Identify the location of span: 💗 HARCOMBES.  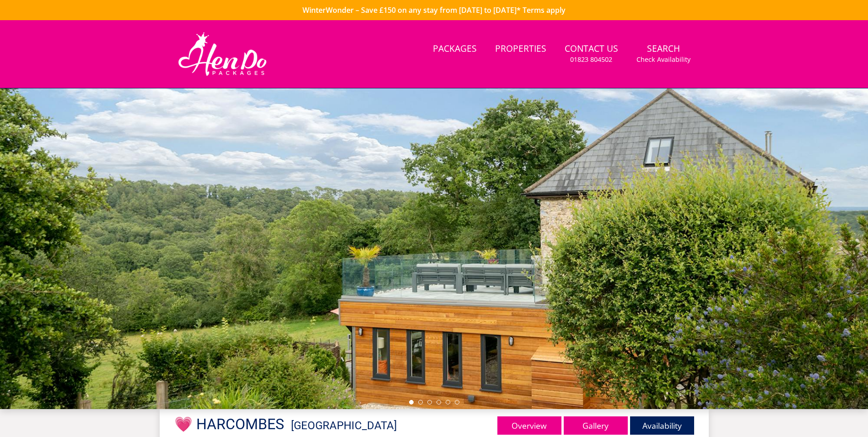
(229, 424).